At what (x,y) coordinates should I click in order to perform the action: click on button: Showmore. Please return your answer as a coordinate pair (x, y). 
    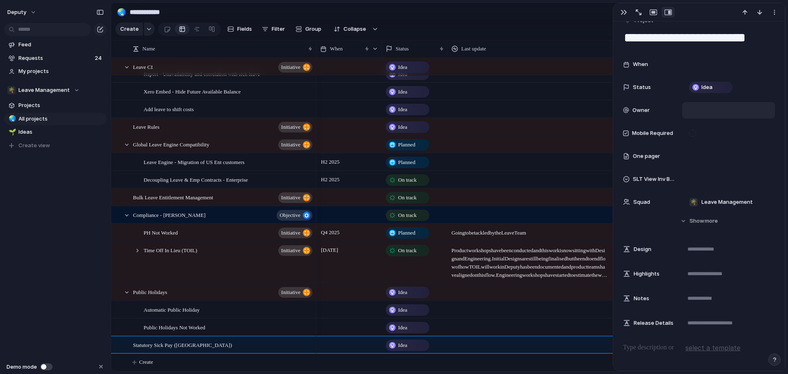
    Looking at the image, I should click on (699, 221).